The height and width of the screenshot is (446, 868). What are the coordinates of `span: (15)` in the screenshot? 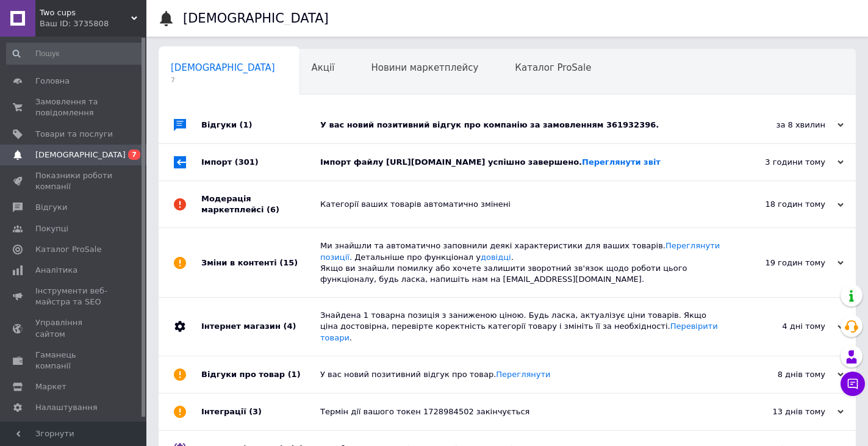 It's located at (288, 263).